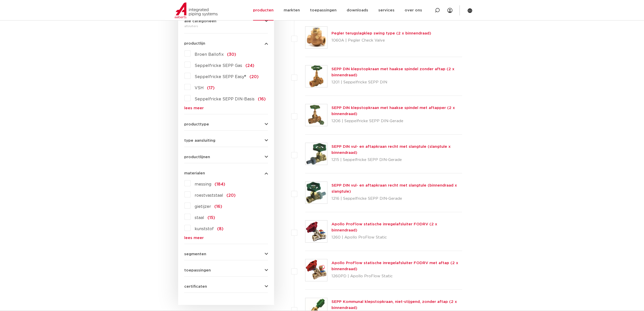  Describe the element at coordinates (226, 173) in the screenshot. I see `button: materialen` at that location.